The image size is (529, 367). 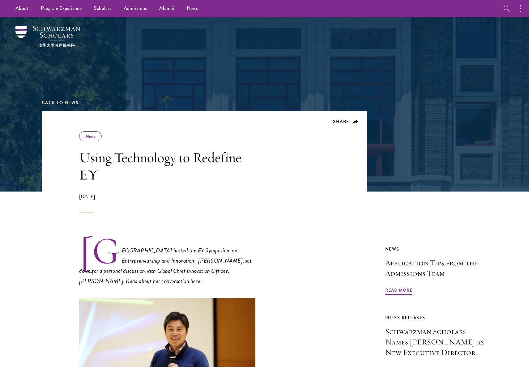 I want to click on a: News, so click(x=90, y=136).